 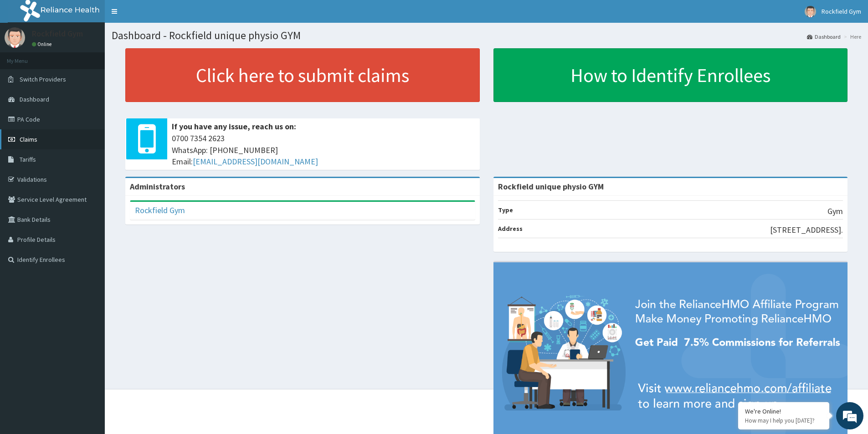 What do you see at coordinates (89, 265) in the screenshot?
I see `textarea: Type your message and hit 'Enter'` at bounding box center [89, 265].